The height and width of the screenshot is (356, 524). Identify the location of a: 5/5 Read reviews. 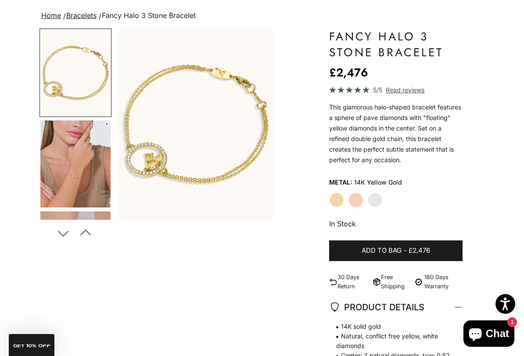
(396, 90).